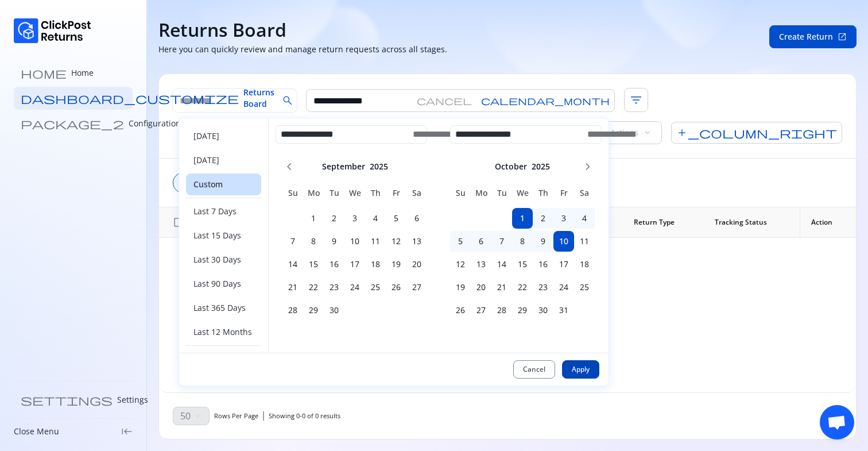  Describe the element at coordinates (654, 222) in the screenshot. I see `span: Return Type` at that location.